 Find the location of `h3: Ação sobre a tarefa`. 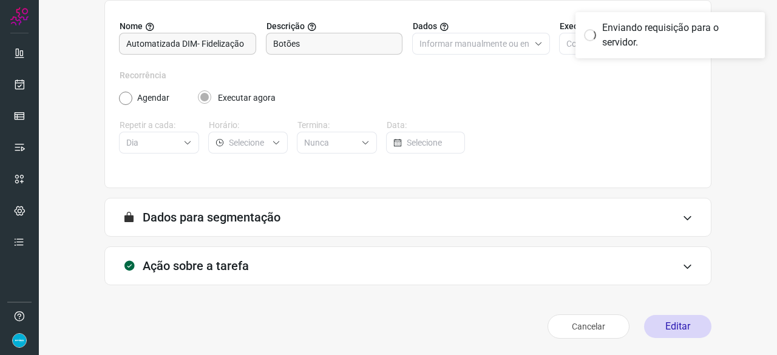

h3: Ação sobre a tarefa is located at coordinates (195, 266).